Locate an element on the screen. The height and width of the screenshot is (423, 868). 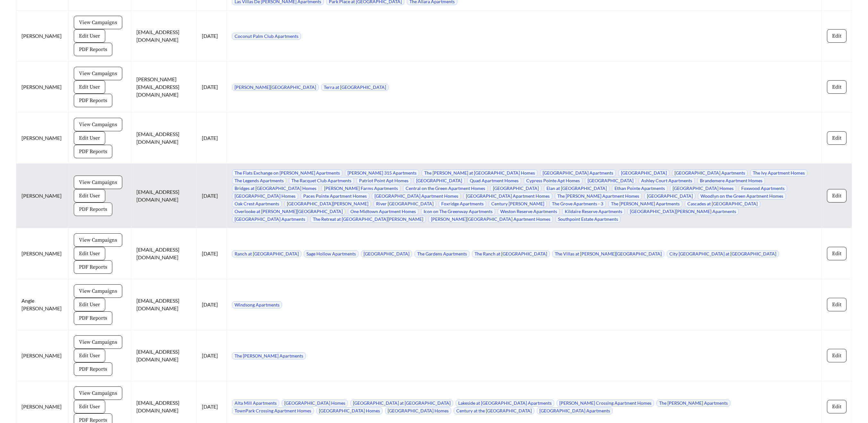
span: The Grove Apartments - 3 is located at coordinates (578, 204).